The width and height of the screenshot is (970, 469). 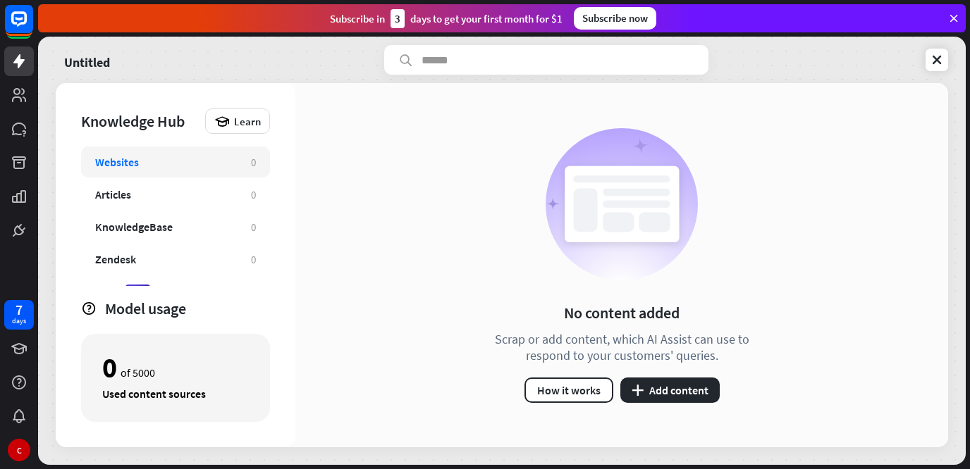 I want to click on a: 7 days, so click(x=19, y=315).